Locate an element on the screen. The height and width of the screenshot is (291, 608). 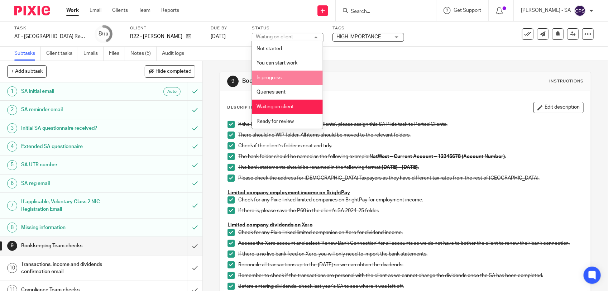
h1: Transactions, income and dividends confirmation email is located at coordinates (74, 268).